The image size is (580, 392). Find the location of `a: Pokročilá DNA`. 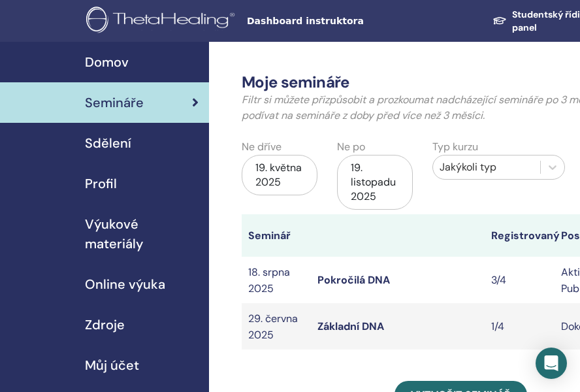

a: Pokročilá DNA is located at coordinates (354, 280).